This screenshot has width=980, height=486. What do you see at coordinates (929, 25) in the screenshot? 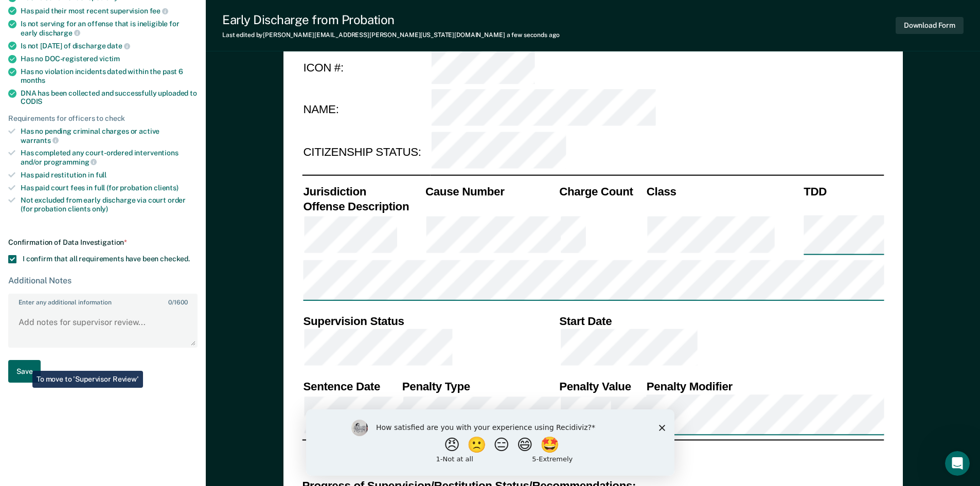
I see `button: Download Form` at bounding box center [929, 25].